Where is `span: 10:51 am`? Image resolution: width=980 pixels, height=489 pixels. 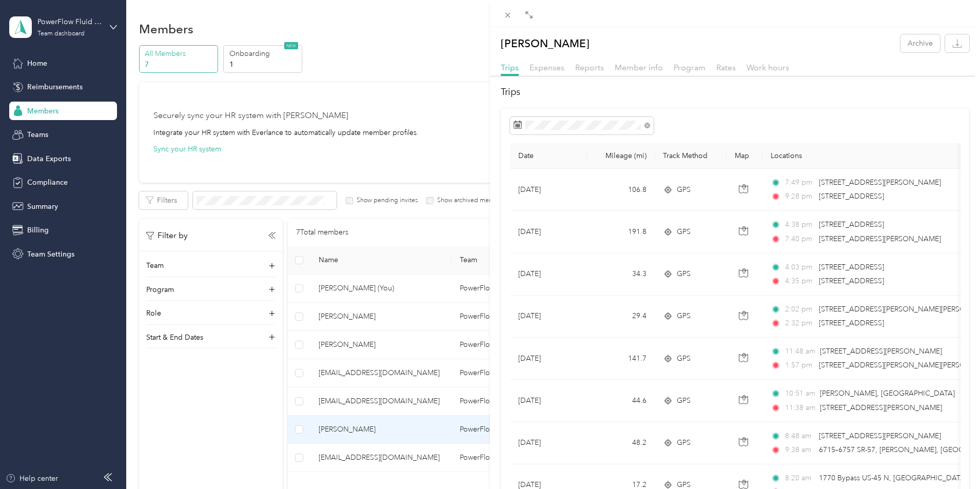
span: 10:51 am is located at coordinates (800, 393).